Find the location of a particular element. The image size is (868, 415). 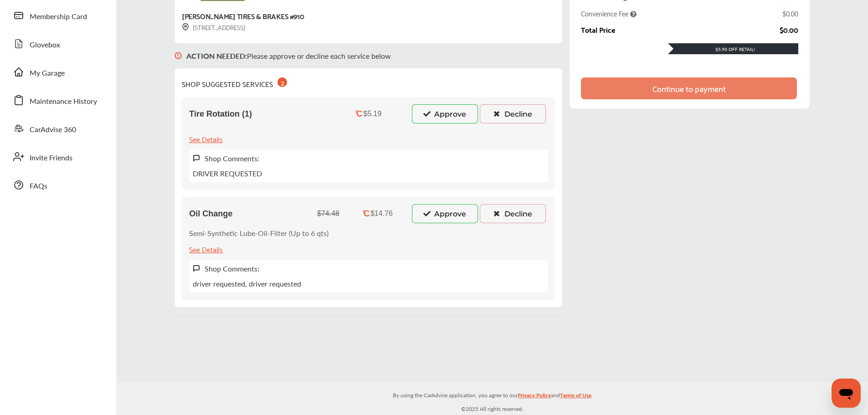

a: FAQs is located at coordinates (57, 185).